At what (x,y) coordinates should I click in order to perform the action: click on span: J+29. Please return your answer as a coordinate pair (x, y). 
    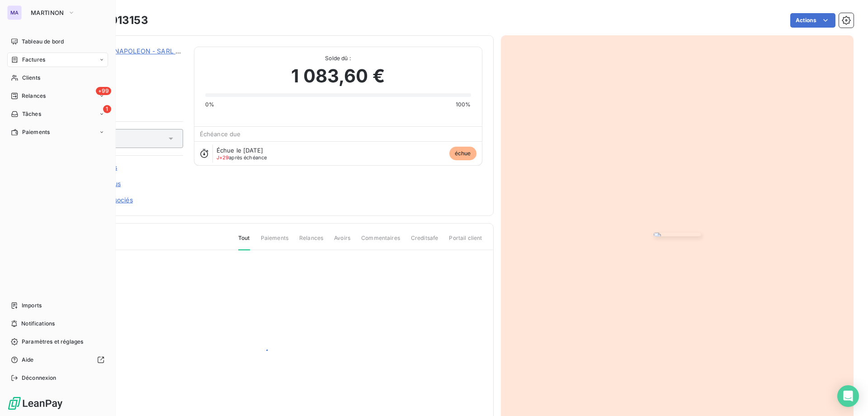
    Looking at the image, I should click on (223, 157).